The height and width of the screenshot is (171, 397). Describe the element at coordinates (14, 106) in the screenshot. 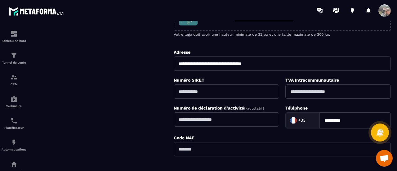

I see `p: Webinaire` at that location.